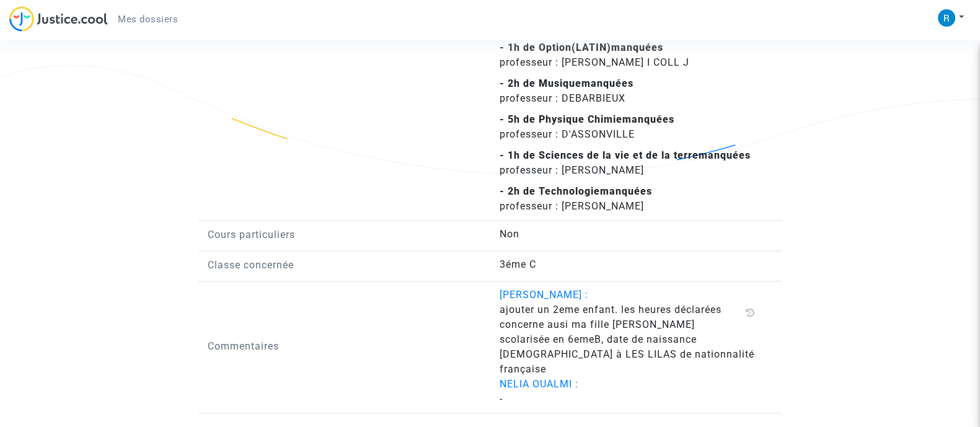 The height and width of the screenshot is (427, 980). What do you see at coordinates (567, 134) in the screenshot?
I see `span: professeur : D'ASSONVILLE` at bounding box center [567, 134].